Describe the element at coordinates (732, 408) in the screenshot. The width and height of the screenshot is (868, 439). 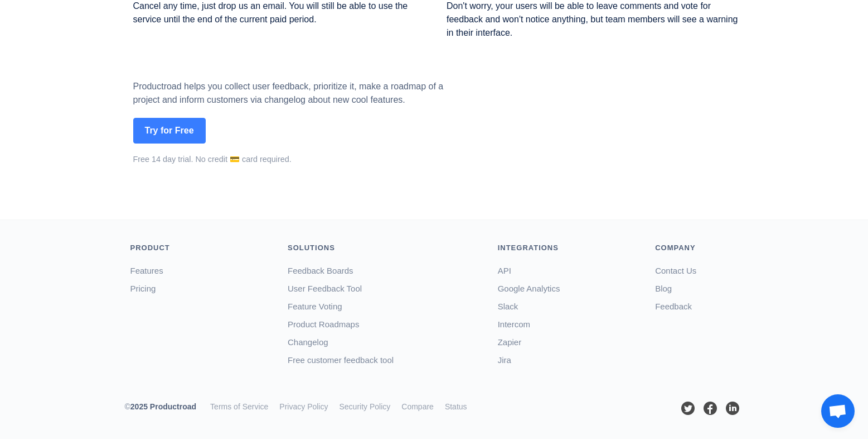
I see `img: Productroad LinkedIn` at that location.